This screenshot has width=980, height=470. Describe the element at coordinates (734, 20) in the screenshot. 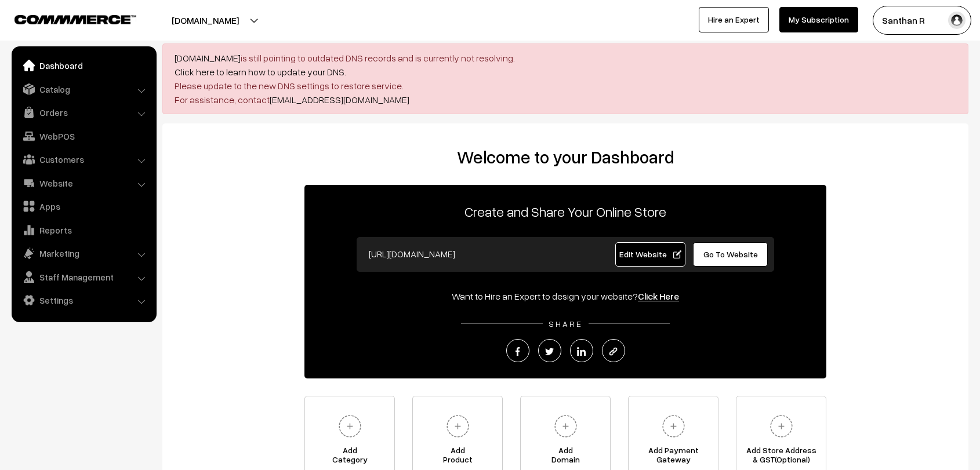

I see `a: Hire an Expert` at that location.